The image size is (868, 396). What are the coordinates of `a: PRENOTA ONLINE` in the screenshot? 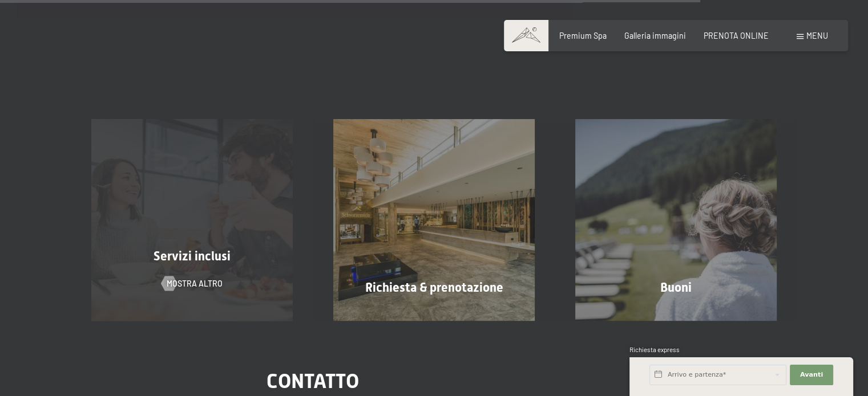 It's located at (736, 36).